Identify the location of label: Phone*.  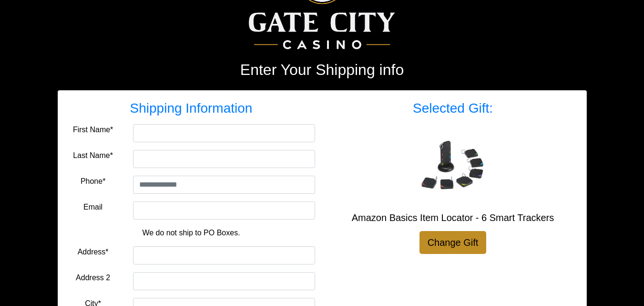
(93, 181).